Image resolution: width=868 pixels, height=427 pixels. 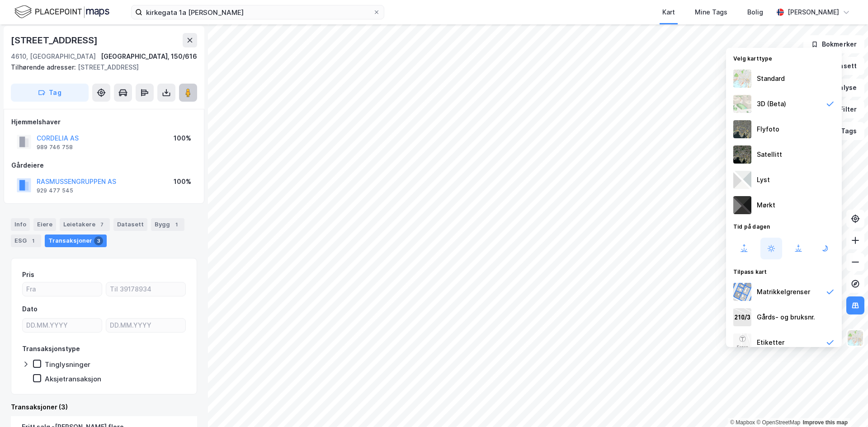 I want to click on input: Fra, so click(x=62, y=289).